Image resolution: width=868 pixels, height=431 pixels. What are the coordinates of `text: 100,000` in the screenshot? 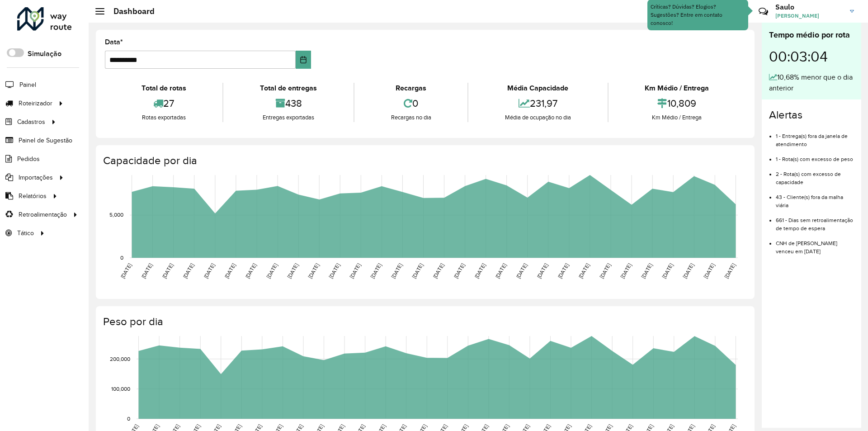 It's located at (121, 389).